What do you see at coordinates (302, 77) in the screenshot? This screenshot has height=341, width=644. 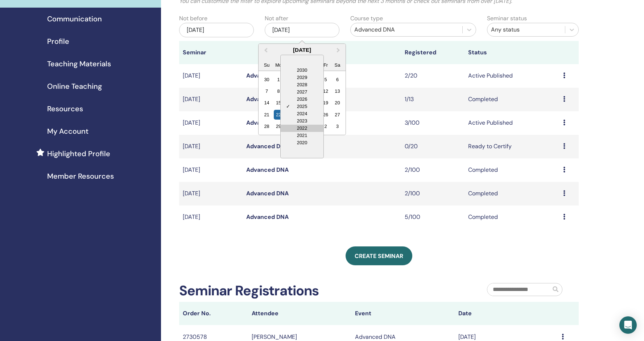 I see `div: 2029` at bounding box center [302, 77].